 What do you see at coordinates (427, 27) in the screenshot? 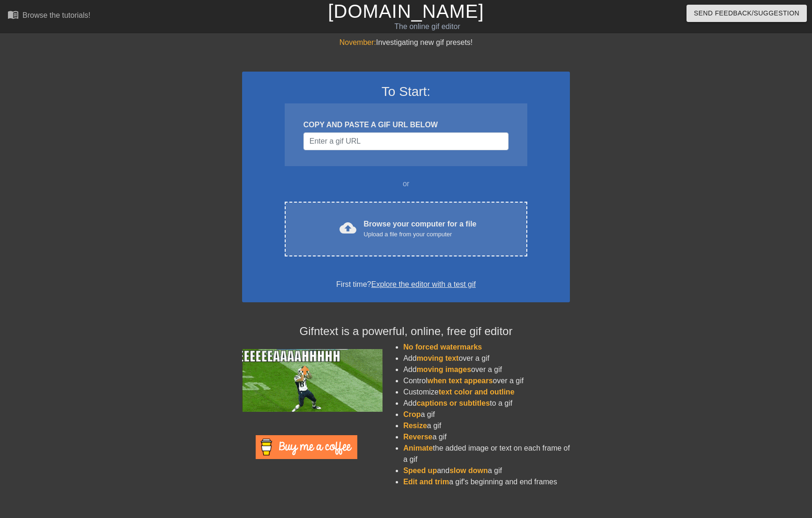
I see `div: The online gif editor` at bounding box center [427, 27].